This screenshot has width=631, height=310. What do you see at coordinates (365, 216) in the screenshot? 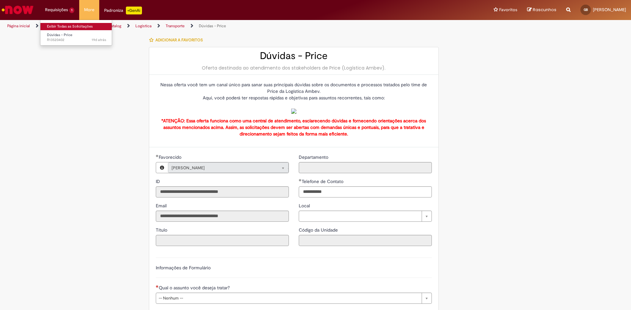
I see `a: Limpar campo Local` at bounding box center [365, 216].